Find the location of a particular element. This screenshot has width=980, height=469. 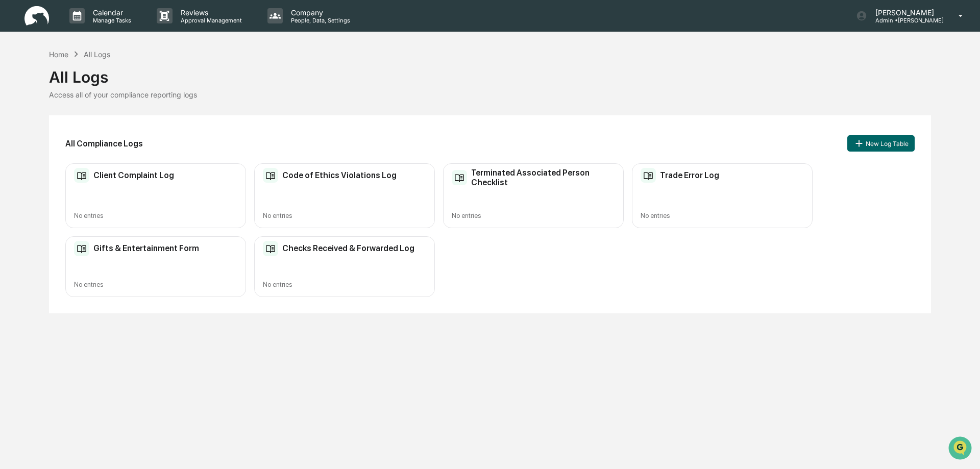

span: Data Lookup is located at coordinates (42, 154).